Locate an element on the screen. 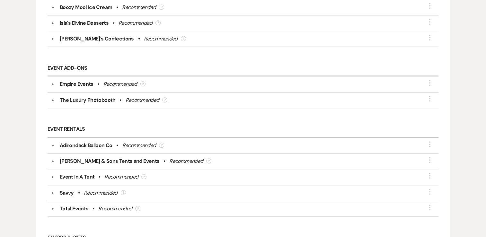 The width and height of the screenshot is (486, 237). div: Total Events is located at coordinates (74, 209).